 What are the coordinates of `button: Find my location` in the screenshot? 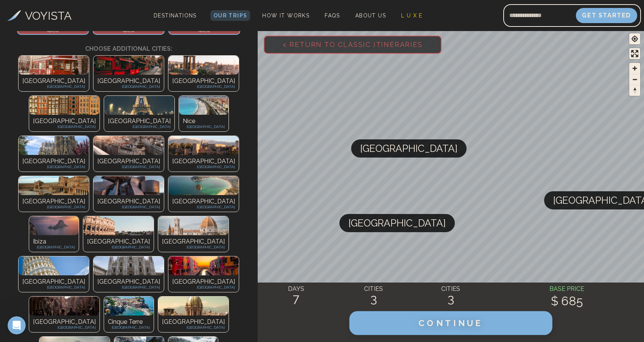 It's located at (634, 39).